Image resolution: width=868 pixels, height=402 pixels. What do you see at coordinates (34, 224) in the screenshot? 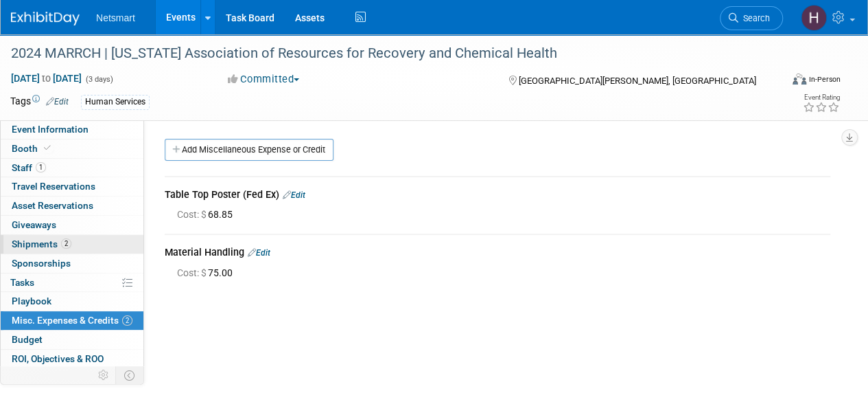
I see `span: Giveaways` at bounding box center [34, 224].